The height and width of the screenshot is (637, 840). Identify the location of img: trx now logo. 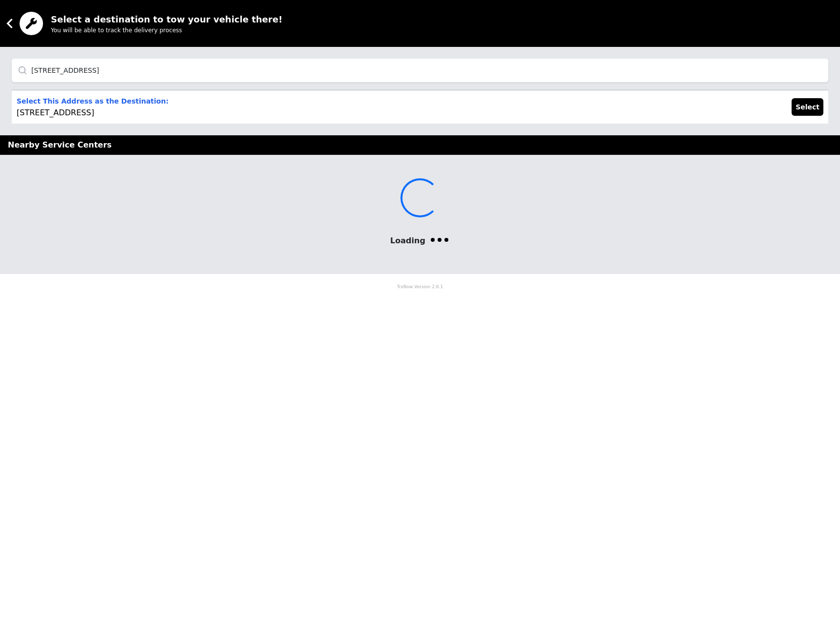
(31, 23).